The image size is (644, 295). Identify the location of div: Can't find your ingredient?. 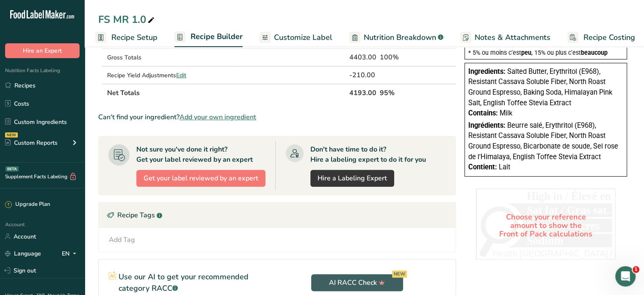
(277, 117).